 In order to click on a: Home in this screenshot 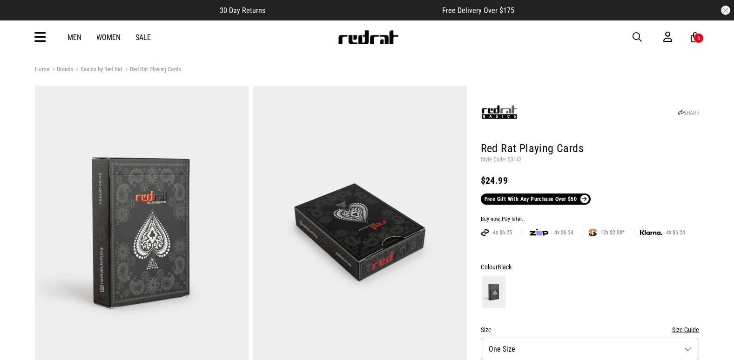, I will do `click(42, 69)`.